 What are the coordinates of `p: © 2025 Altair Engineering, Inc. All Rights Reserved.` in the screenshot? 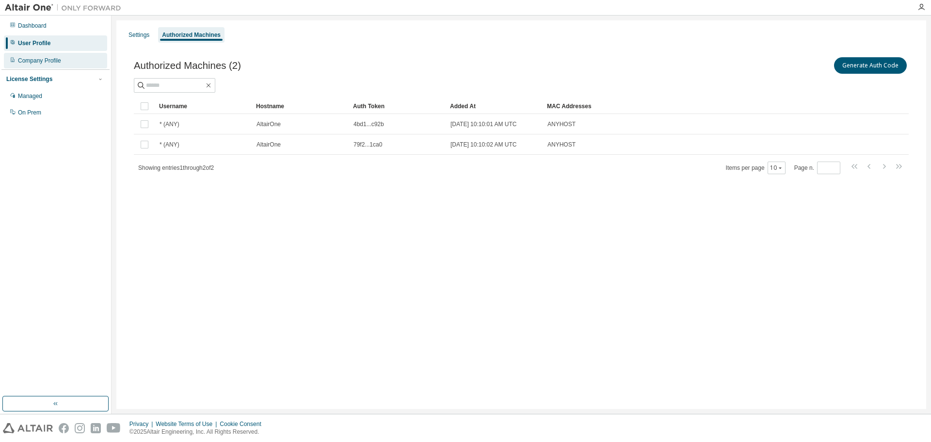 It's located at (198, 432).